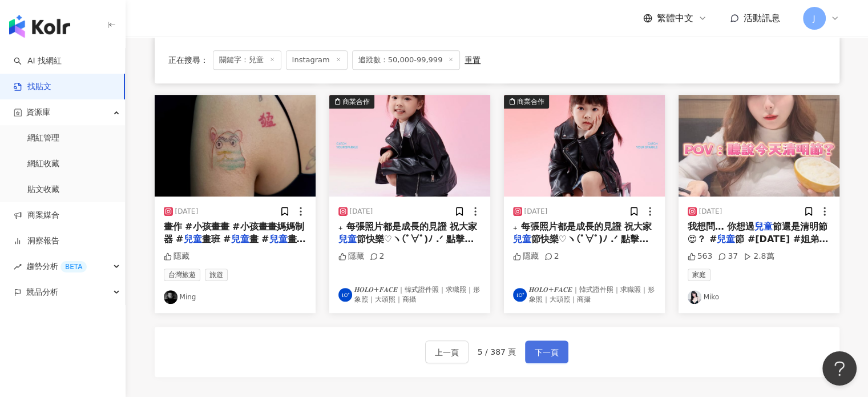 The height and width of the screenshot is (397, 868). I want to click on div: 重置, so click(473, 60).